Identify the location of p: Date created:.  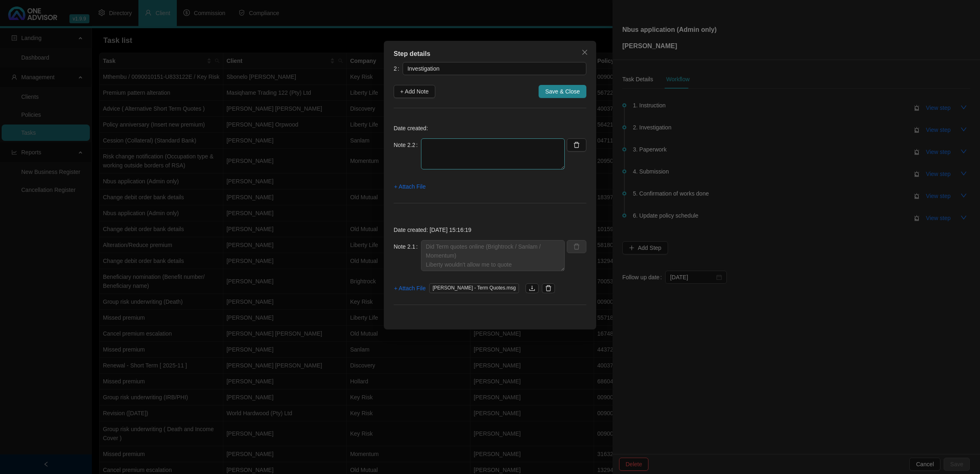
(490, 128).